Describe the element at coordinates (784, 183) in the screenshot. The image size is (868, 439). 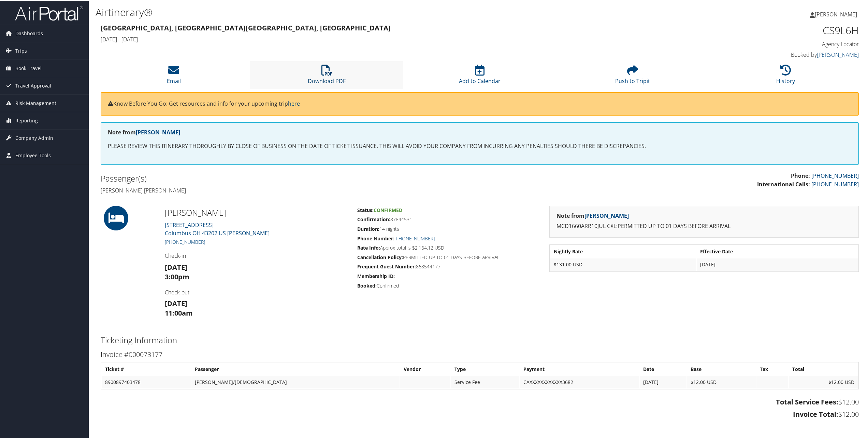
I see `strong: International Calls:` at that location.